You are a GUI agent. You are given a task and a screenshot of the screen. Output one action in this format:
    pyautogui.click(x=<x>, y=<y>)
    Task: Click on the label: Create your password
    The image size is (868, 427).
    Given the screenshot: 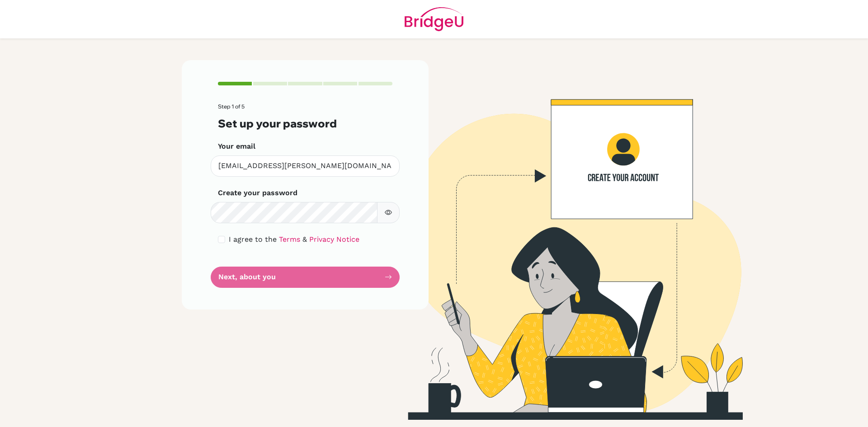 What is the action you would take?
    pyautogui.click(x=258, y=193)
    